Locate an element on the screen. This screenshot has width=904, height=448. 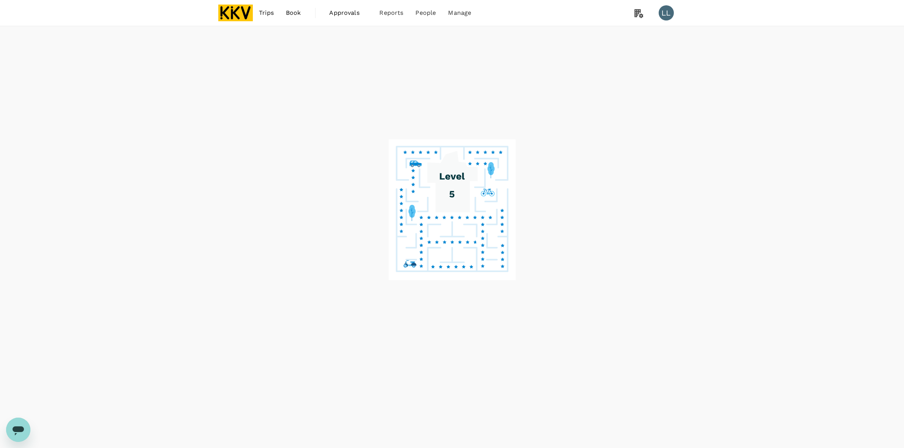
span: Trips is located at coordinates (266, 13).